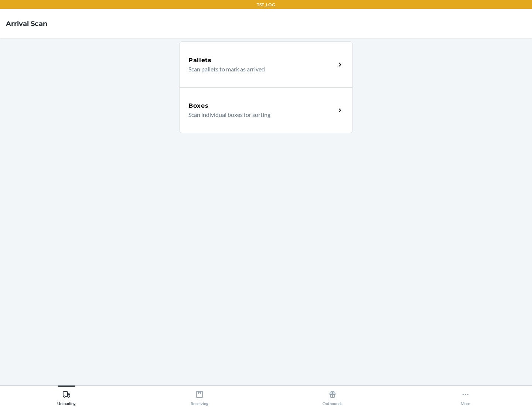  Describe the element at coordinates (198, 106) in the screenshot. I see `h5: Boxes` at that location.